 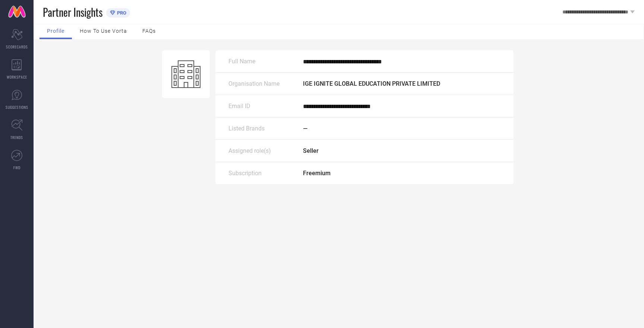 I want to click on span: FAQs, so click(x=149, y=31).